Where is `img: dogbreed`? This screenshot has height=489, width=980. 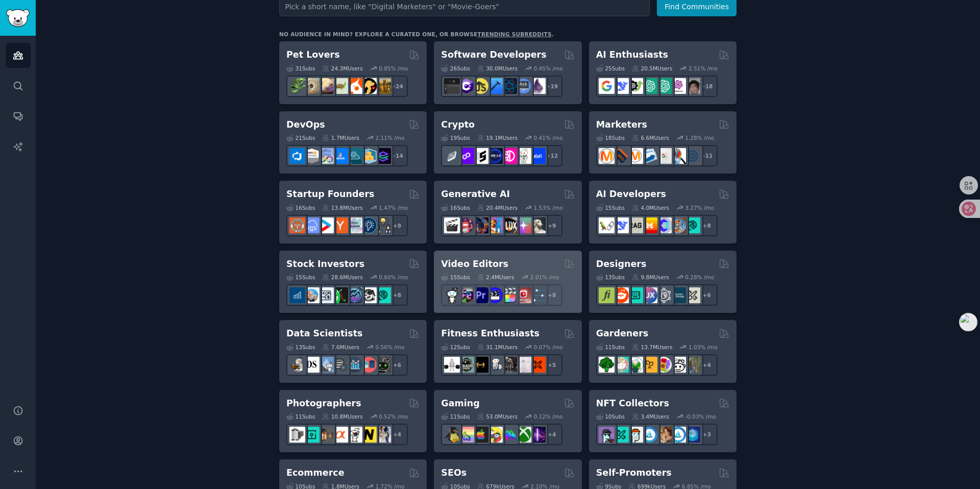 img: dogbreed is located at coordinates (383, 86).